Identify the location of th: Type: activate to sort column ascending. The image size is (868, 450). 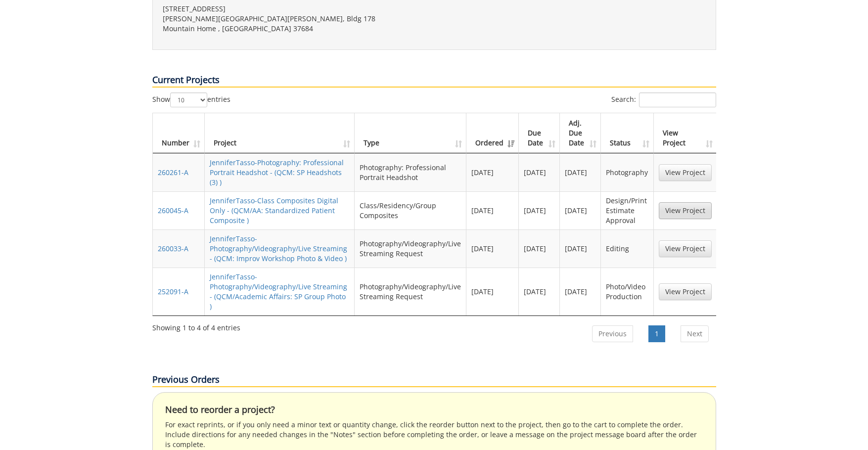
(410, 133).